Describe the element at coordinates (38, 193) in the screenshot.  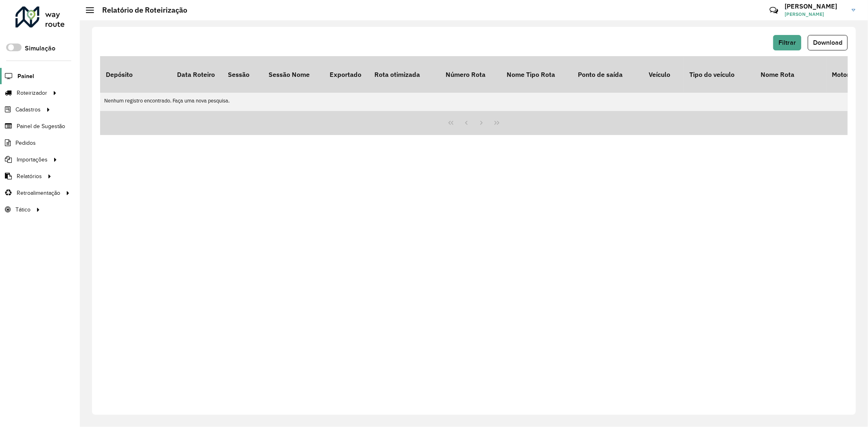
I see `span: Retroalimentação` at that location.